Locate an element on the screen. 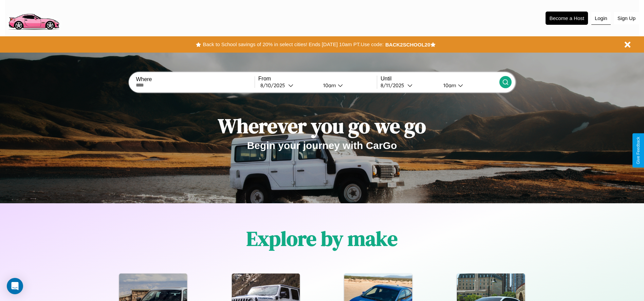  div: Give Feedback is located at coordinates (638, 150).